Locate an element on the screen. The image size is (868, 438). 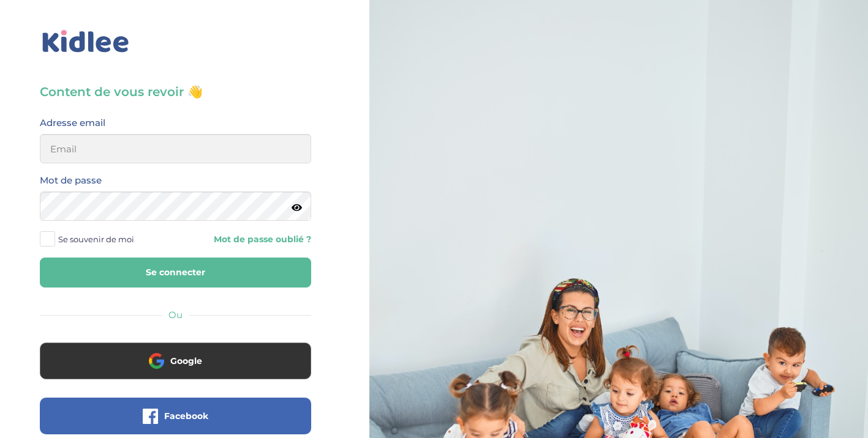
h3: Content de vous revoir 👋 is located at coordinates (175, 91).